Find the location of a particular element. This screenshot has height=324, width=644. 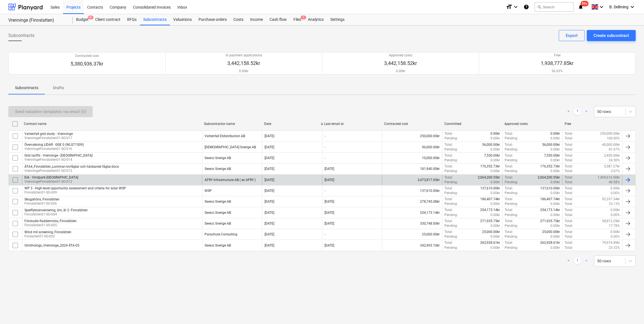

p: 1,409,616.50kr is located at coordinates (609, 178).